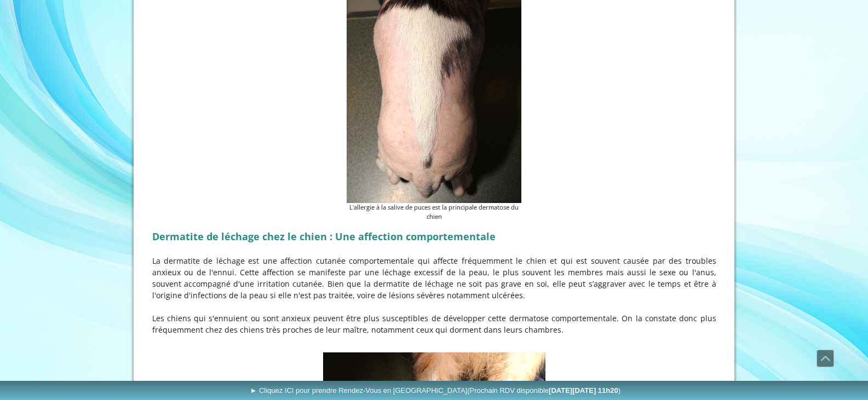 This screenshot has height=400, width=868. I want to click on p: Les chiens qui s'ennuient ou sont anxieux peuvent être plus susceptibles de développer cette derm..., so click(434, 324).